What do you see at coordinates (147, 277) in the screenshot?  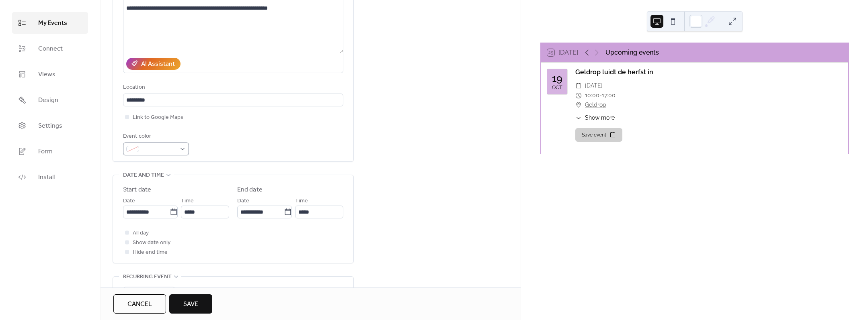 I see `span: Recurring event` at bounding box center [147, 277].